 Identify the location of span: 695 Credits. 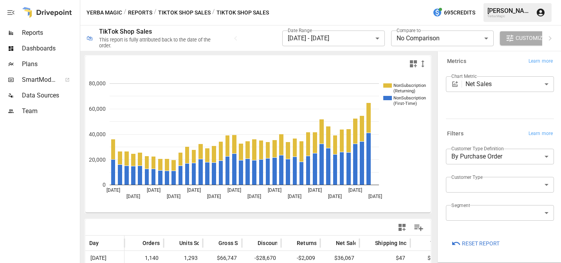
(460, 13).